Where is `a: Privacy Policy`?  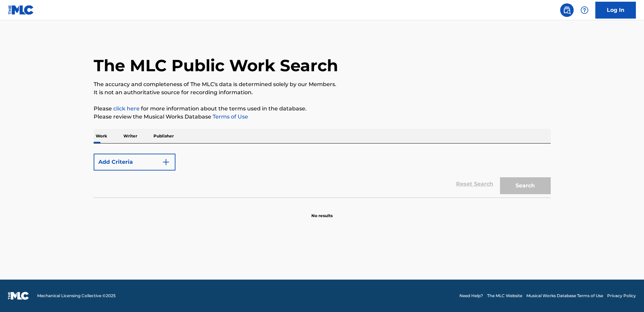 a: Privacy Policy is located at coordinates (621, 296).